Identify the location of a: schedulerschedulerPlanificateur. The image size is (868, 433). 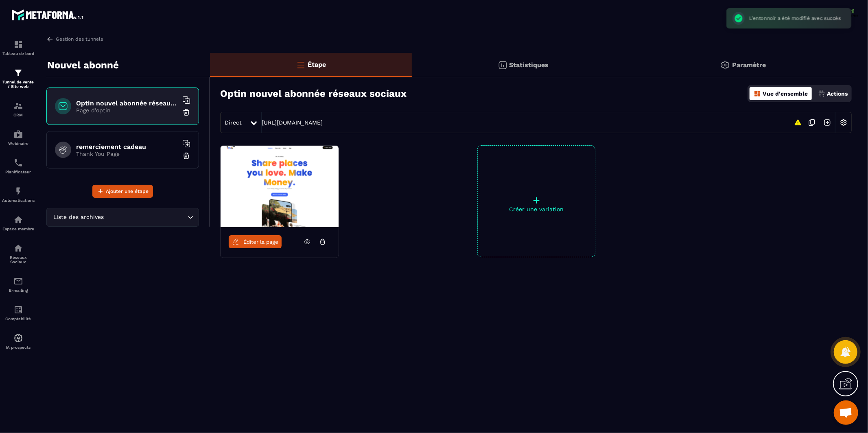
(18, 166).